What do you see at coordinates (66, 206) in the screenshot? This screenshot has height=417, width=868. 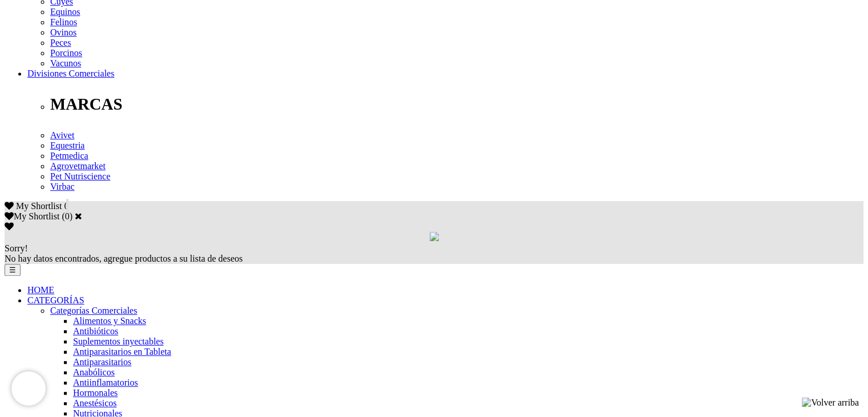 I see `span: 0` at bounding box center [66, 206].